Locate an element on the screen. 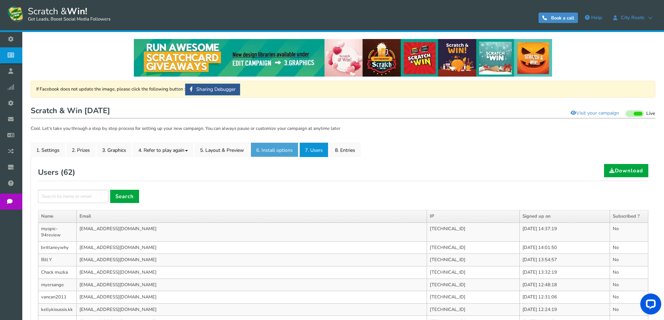 Image resolution: width=664 pixels, height=320 pixels. img: festival-poster-2020.webp is located at coordinates (343, 58).